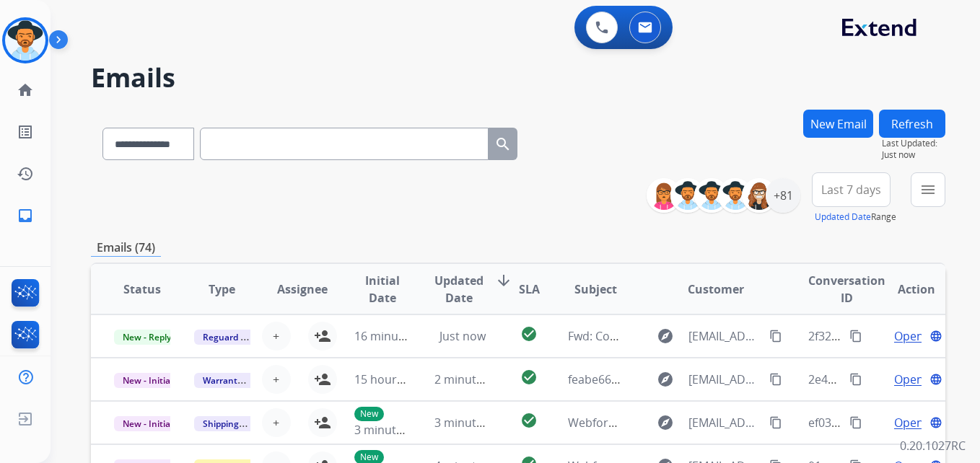 This screenshot has width=980, height=463. What do you see at coordinates (222, 289) in the screenshot?
I see `span: Type` at bounding box center [222, 289].